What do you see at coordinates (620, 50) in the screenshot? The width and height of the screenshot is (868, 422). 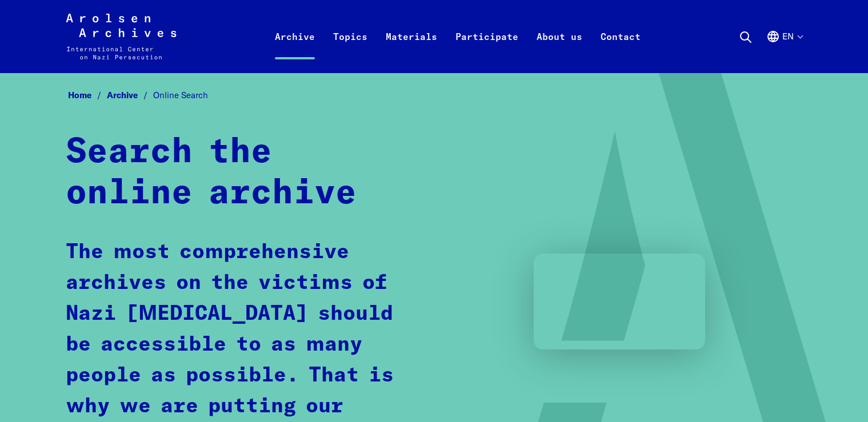 I see `a: Contact` at bounding box center [620, 50].